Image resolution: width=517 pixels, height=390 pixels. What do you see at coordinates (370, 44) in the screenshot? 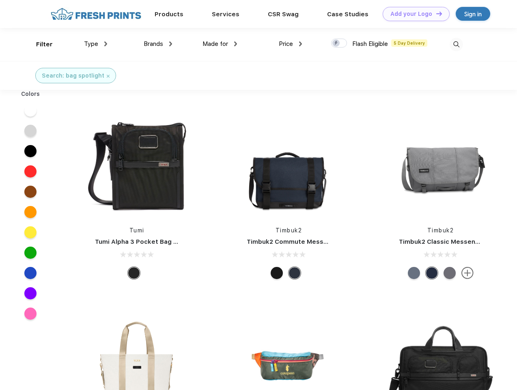
I see `span: Flash Eligible` at bounding box center [370, 44].